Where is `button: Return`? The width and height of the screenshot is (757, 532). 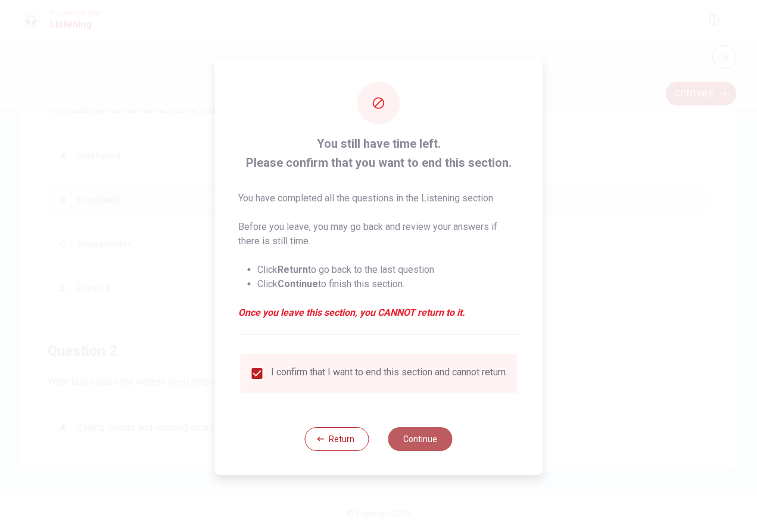
button: Return is located at coordinates (337, 439).